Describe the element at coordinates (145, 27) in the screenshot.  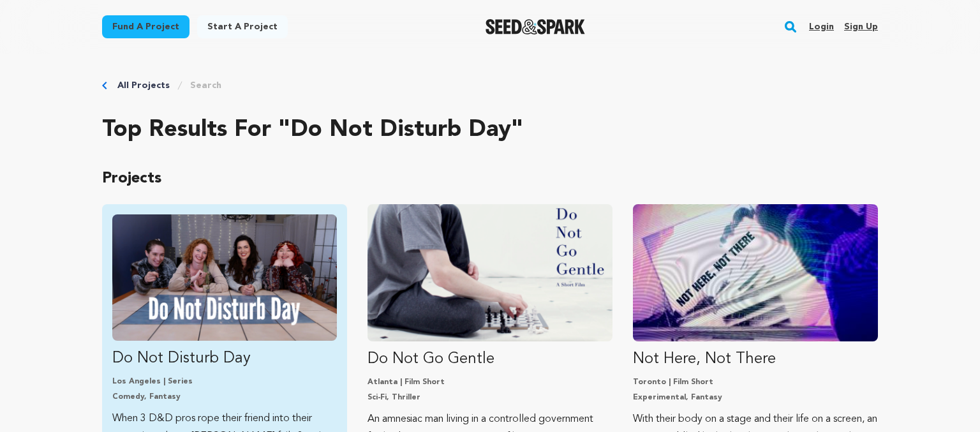
I see `a: Fund a project` at that location.